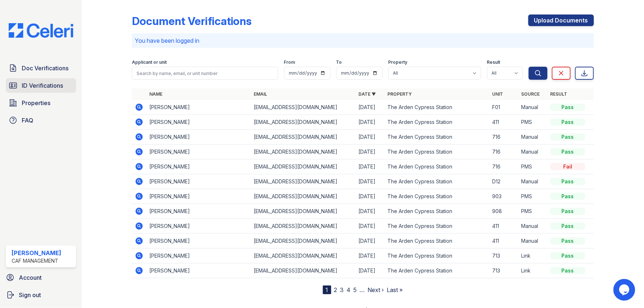 The image size is (644, 308). I want to click on a: 5, so click(355, 290).